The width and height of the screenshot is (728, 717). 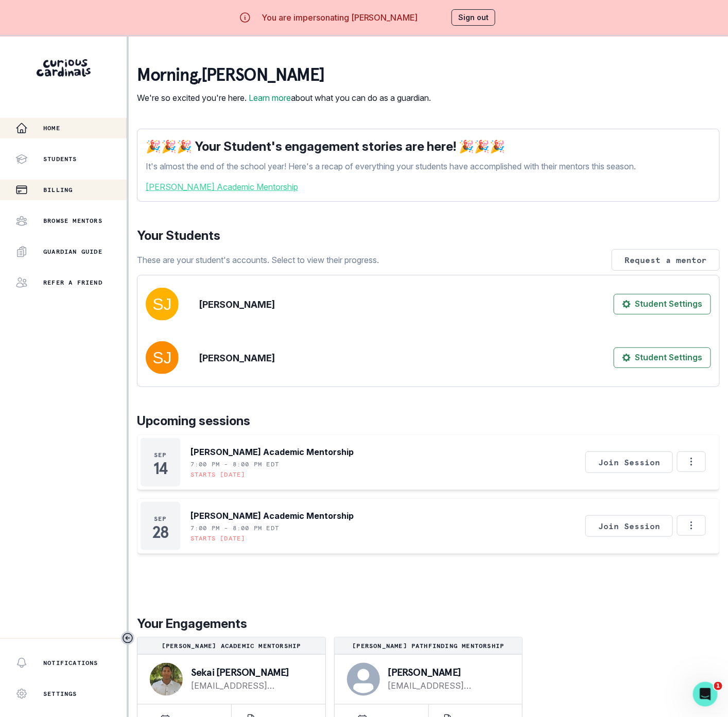 What do you see at coordinates (428, 235) in the screenshot?
I see `p: Your Students` at bounding box center [428, 235].